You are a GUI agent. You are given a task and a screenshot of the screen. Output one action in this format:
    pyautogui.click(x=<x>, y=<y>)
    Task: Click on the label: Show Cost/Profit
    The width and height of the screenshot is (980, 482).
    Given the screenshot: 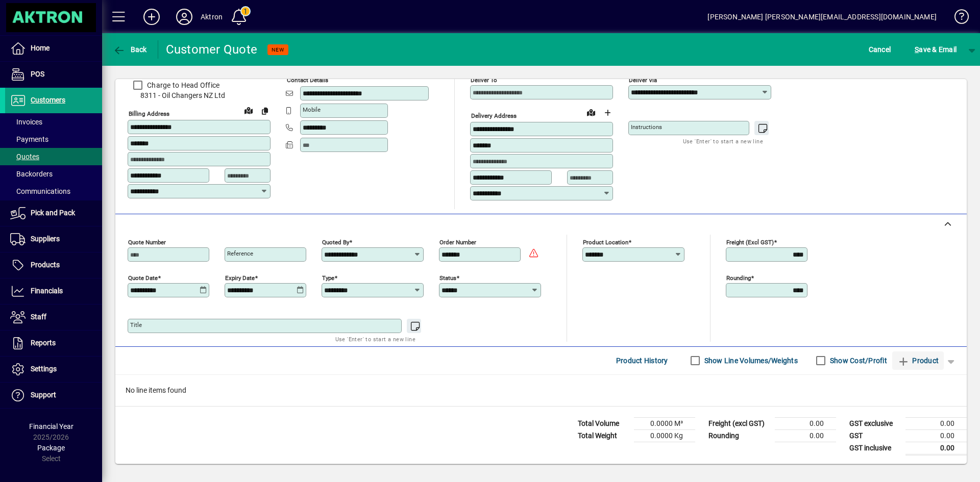 What is the action you would take?
    pyautogui.click(x=857, y=361)
    